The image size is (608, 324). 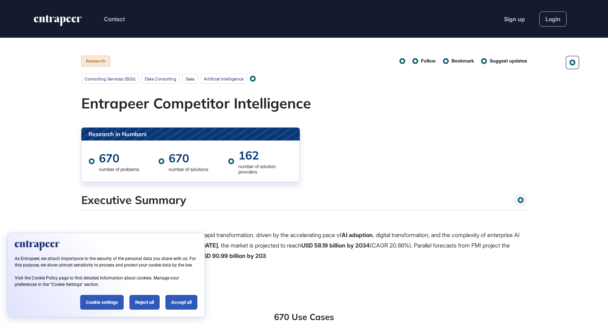 I want to click on a: Sign up, so click(x=515, y=19).